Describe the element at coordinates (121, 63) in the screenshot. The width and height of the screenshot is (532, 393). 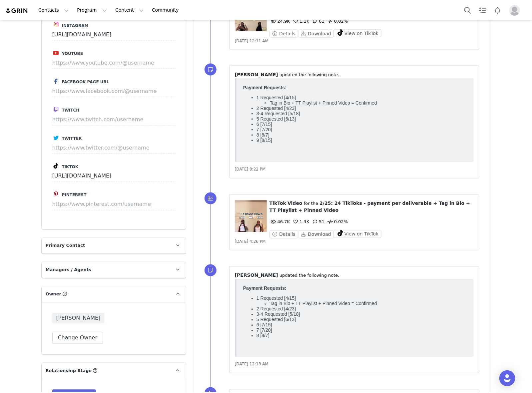
I see `li: 10-11 [8/25]` at that location.